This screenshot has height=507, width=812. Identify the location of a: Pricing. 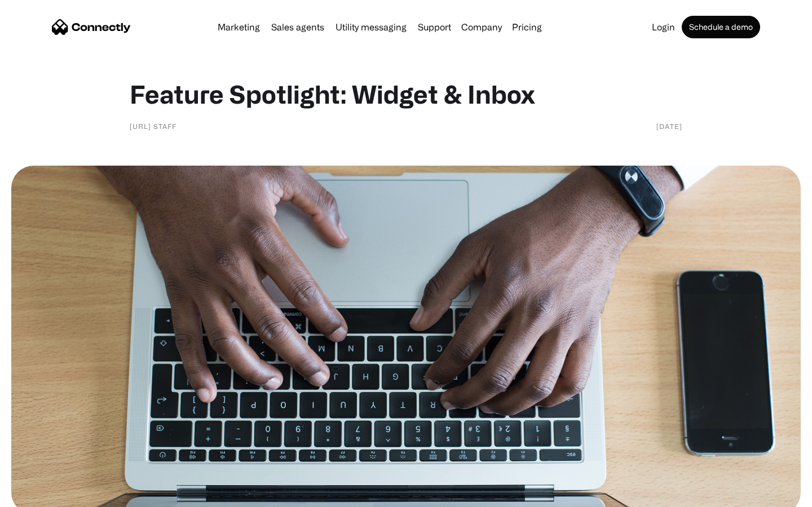
(526, 27).